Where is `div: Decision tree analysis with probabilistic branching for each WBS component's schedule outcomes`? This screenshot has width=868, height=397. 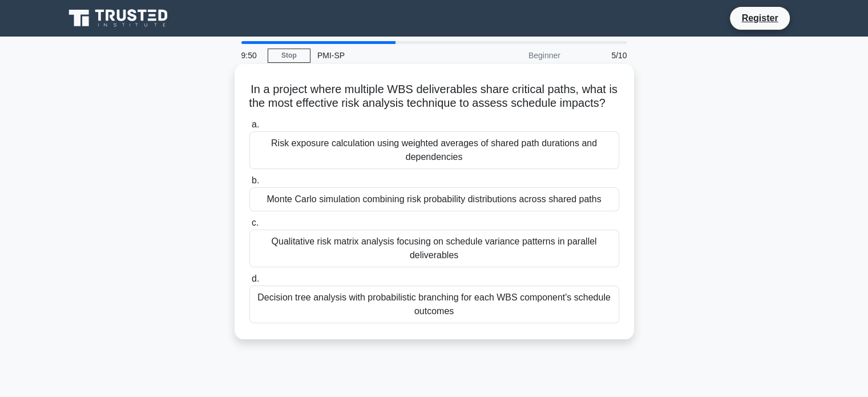 div: Decision tree analysis with probabilistic branching for each WBS component's schedule outcomes is located at coordinates (434, 304).